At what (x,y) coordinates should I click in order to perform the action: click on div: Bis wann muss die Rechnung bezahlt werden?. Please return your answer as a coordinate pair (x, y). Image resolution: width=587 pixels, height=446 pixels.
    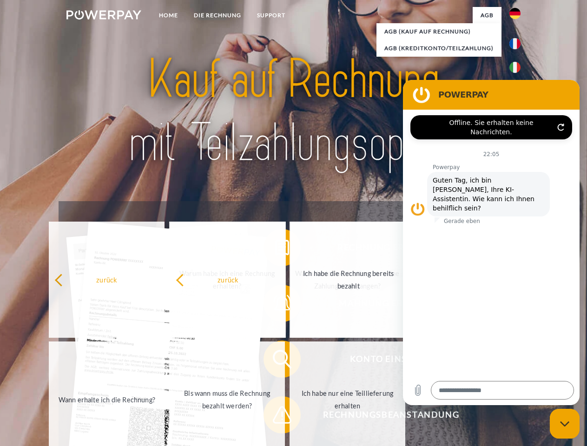
    Looking at the image, I should click on (227, 400).